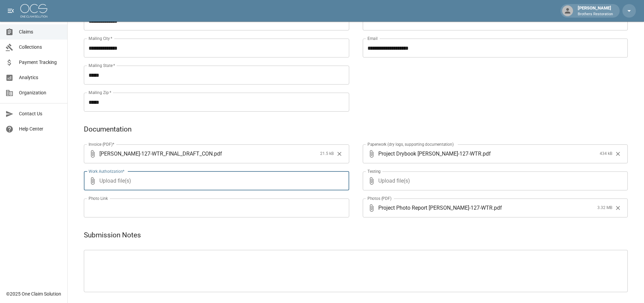  Describe the element at coordinates (40, 129) in the screenshot. I see `span: Help Center` at that location.